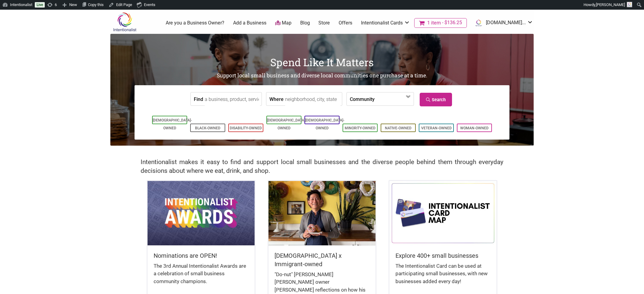 This screenshot has width=644, height=294. I want to click on a: Live, so click(39, 5).